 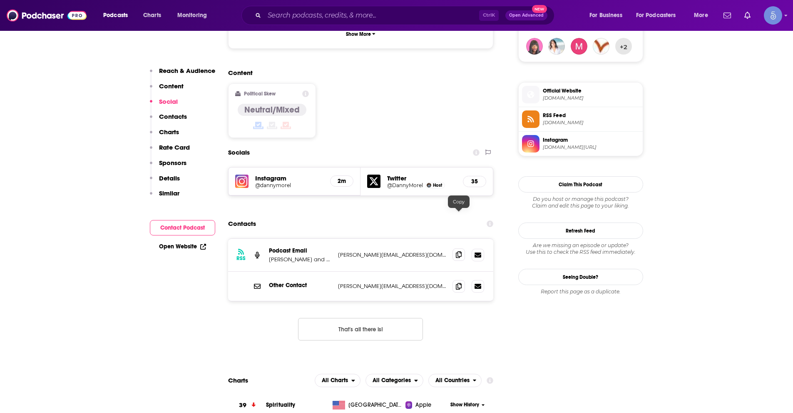 I want to click on p: Podcast Email, so click(x=300, y=250).